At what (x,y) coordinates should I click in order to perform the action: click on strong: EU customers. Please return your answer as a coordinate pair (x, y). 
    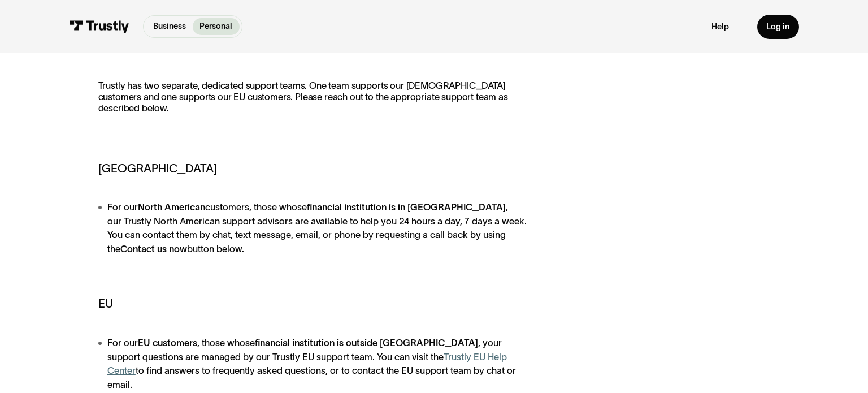
    Looking at the image, I should click on (167, 343).